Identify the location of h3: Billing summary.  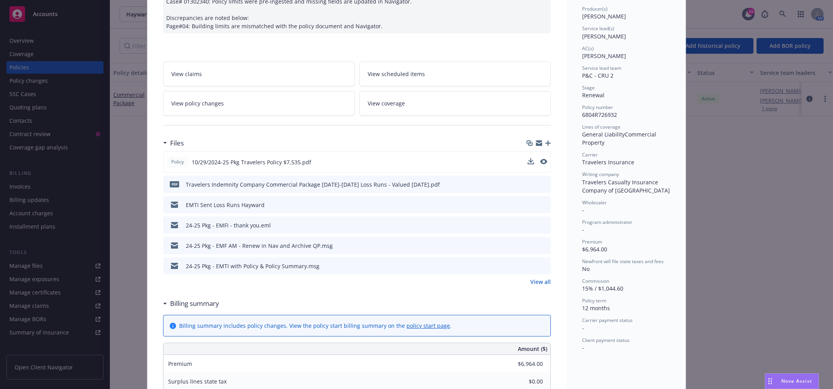
(194, 303).